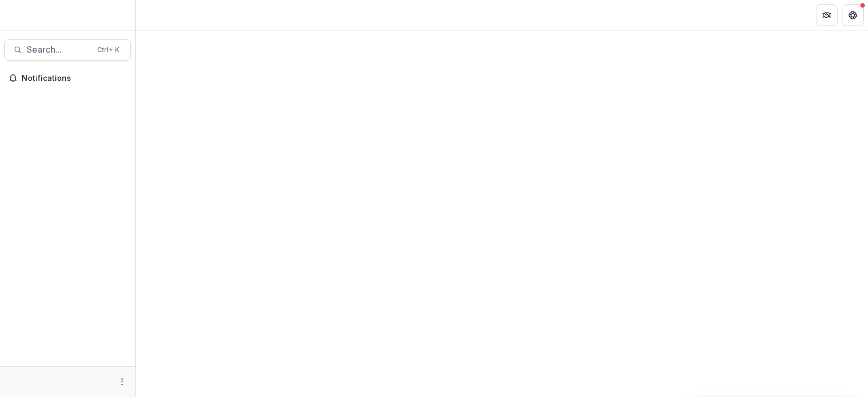  Describe the element at coordinates (67, 50) in the screenshot. I see `button: Search...` at that location.